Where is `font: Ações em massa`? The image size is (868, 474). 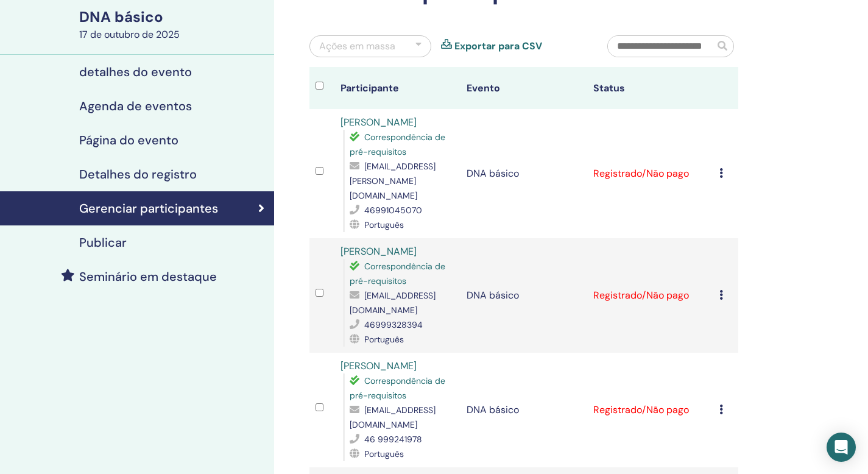 font: Ações em massa is located at coordinates (357, 46).